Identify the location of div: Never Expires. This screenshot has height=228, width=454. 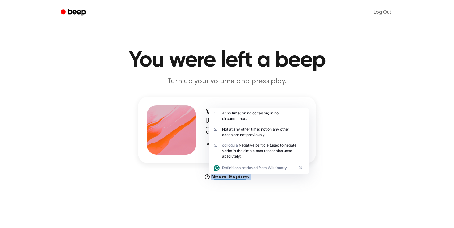
(227, 177).